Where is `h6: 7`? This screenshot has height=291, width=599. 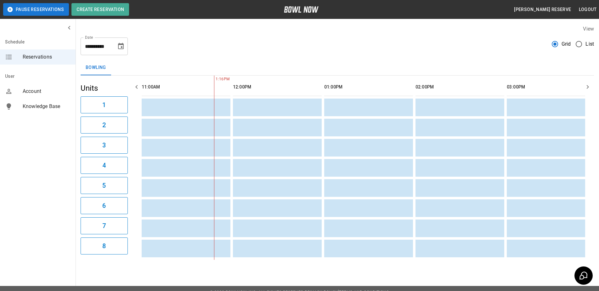 h6: 7 is located at coordinates (104, 226).